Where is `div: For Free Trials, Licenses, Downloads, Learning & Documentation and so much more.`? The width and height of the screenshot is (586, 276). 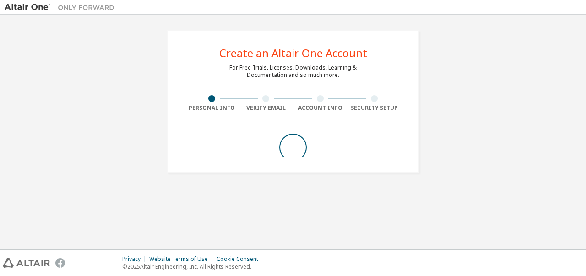 div: For Free Trials, Licenses, Downloads, Learning & Documentation and so much more. is located at coordinates (293, 71).